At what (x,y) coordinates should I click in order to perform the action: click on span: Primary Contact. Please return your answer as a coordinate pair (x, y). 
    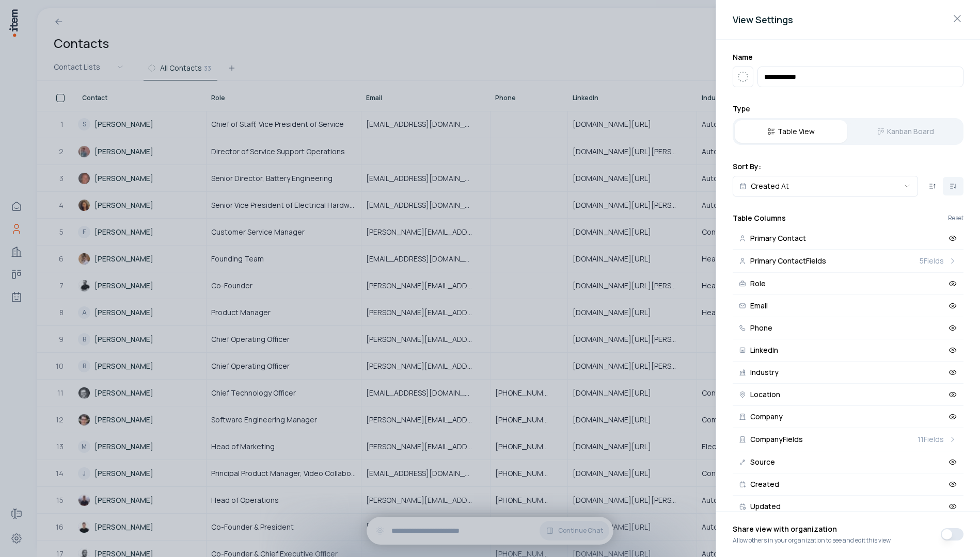
    Looking at the image, I should click on (778, 238).